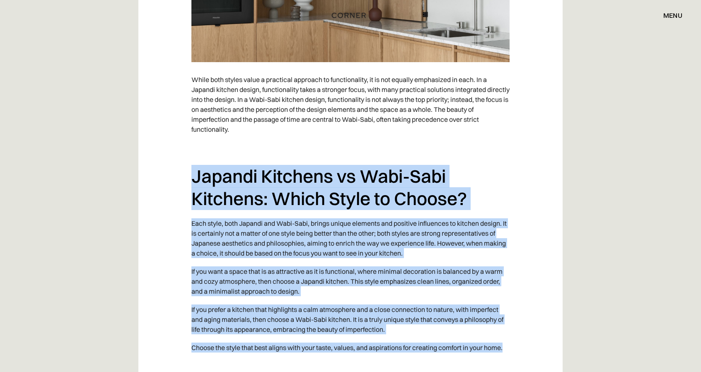 The height and width of the screenshot is (372, 701). I want to click on p: Choose the style that best aligns with your taste, values, and aspirations for creating comfort i..., so click(350, 347).